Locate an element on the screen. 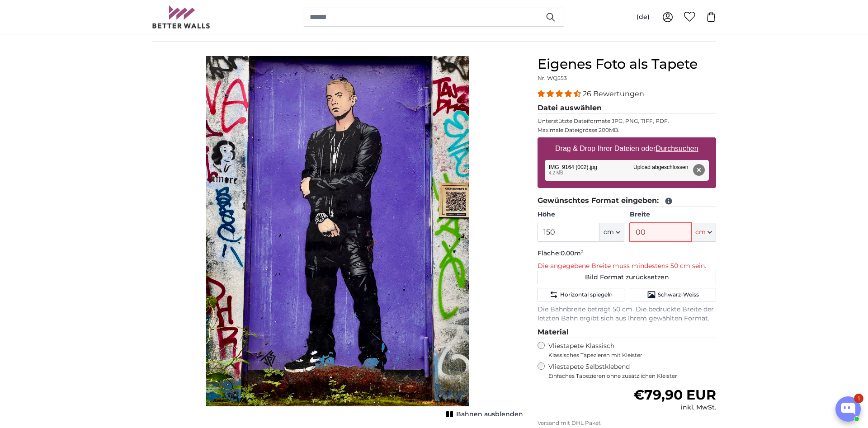 This screenshot has height=428, width=868. u: Durchsuchen is located at coordinates (677, 148).